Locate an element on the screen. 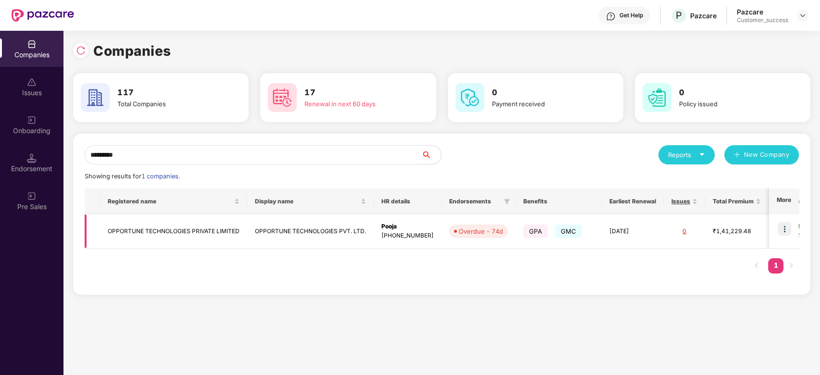  th: HR details is located at coordinates (407, 201).